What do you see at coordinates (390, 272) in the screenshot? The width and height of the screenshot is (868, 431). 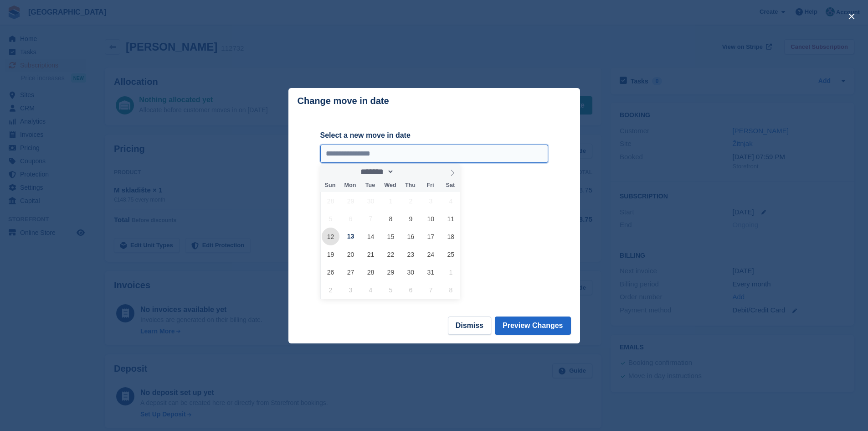 I see `span: October 29, 2025` at bounding box center [390, 272].